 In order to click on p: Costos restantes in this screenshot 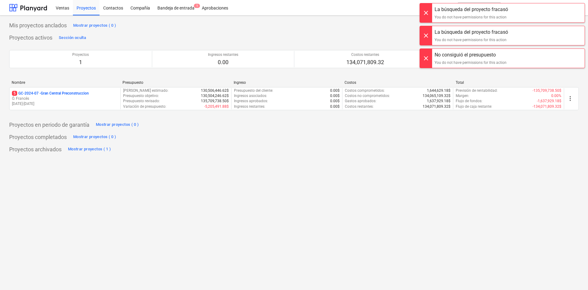, I will do `click(365, 55)`.